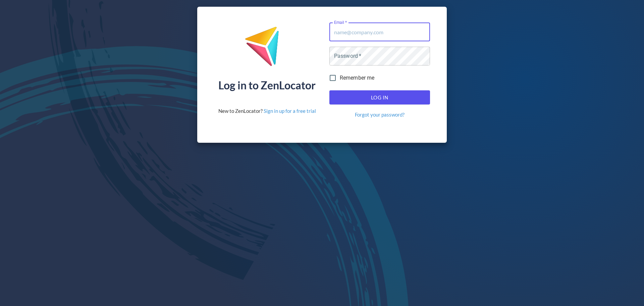  What do you see at coordinates (357, 78) in the screenshot?
I see `span: Remember me` at bounding box center [357, 78].